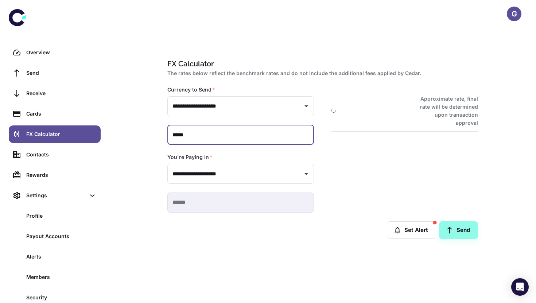 This screenshot has height=303, width=536. What do you see at coordinates (411, 230) in the screenshot?
I see `button: Set Alert` at bounding box center [411, 230].